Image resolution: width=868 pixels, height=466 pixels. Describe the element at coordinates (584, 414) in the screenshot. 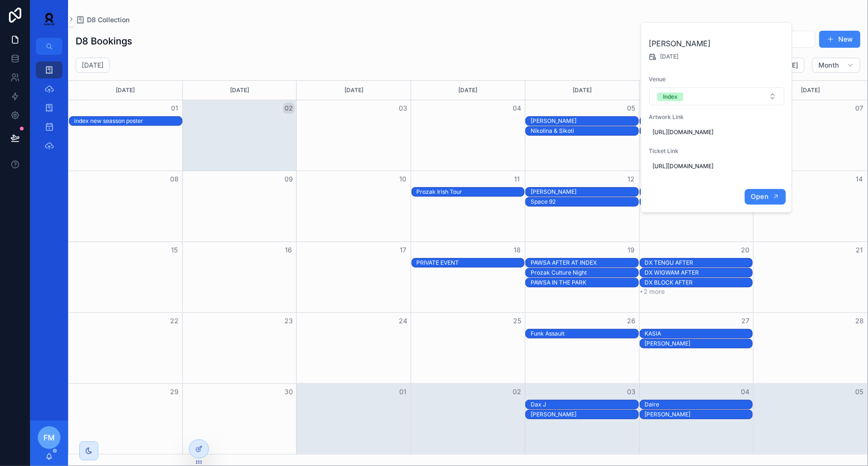

I see `div: Paul Van Dyk` at that location.